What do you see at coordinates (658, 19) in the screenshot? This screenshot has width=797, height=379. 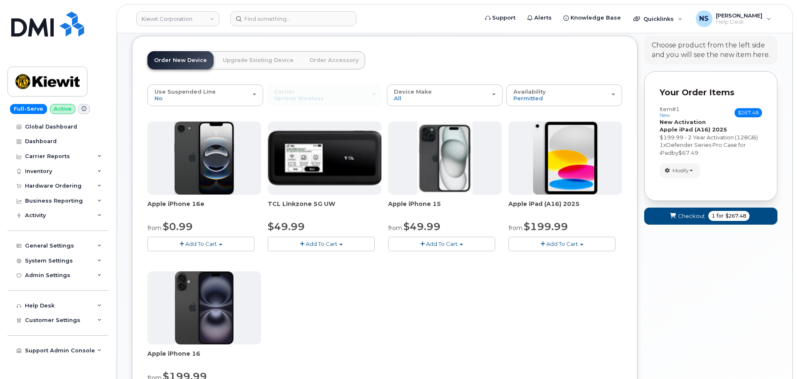 I see `span: Quicklinks` at bounding box center [658, 19].